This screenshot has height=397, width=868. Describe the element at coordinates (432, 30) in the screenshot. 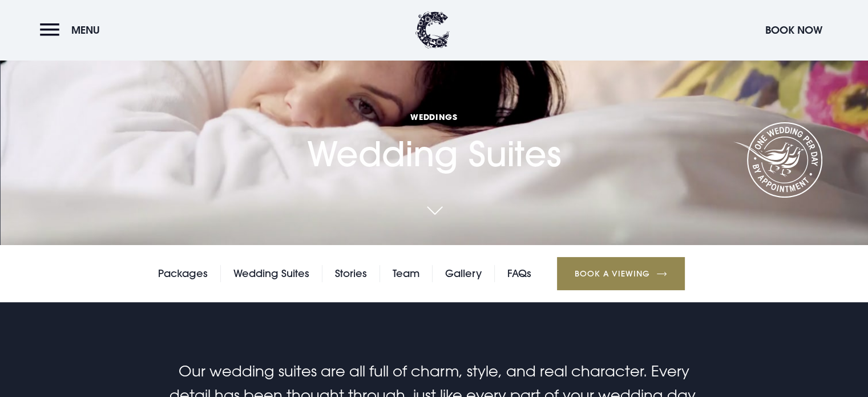

I see `img: Clandeboye Lodge` at that location.